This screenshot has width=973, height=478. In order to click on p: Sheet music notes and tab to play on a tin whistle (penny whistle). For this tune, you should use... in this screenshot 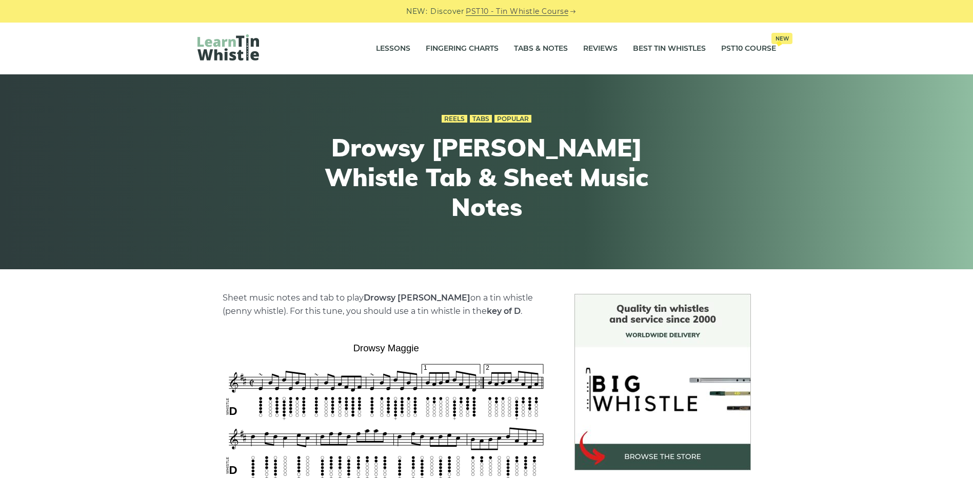, I will do `click(386, 305)`.